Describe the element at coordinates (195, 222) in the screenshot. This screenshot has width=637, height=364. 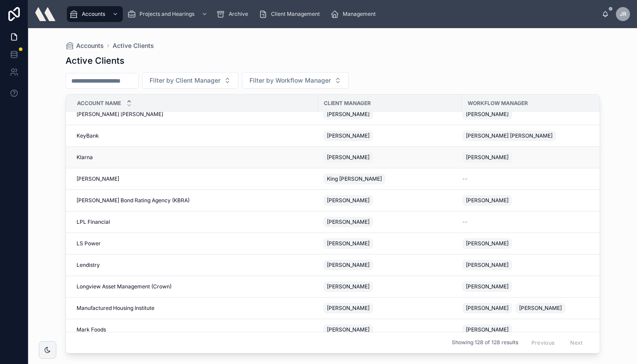
I see `a: LPL Financial` at that location.